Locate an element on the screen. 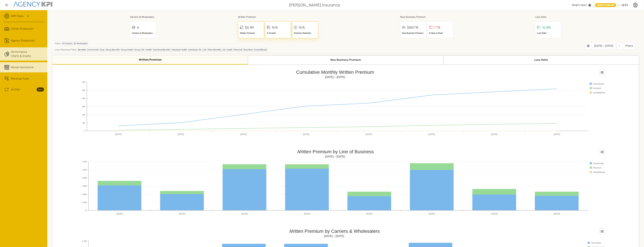 The width and height of the screenshot is (644, 247). div: Filters is located at coordinates (629, 46).